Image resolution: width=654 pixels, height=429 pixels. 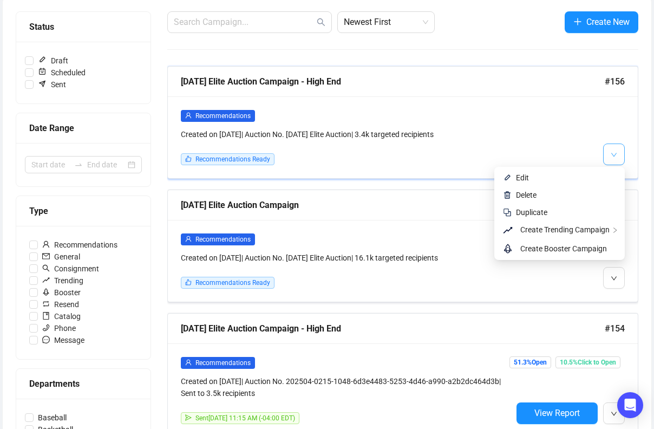 What do you see at coordinates (522, 178) in the screenshot?
I see `span: Edit` at bounding box center [522, 178].